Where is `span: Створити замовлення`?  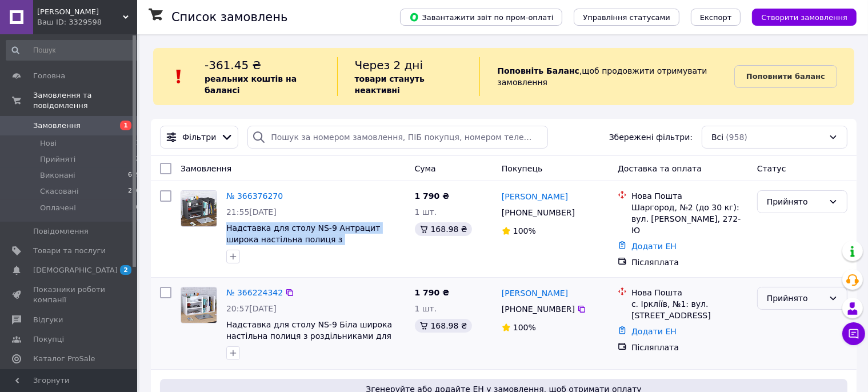 span: Створити замовлення is located at coordinates (805, 17).